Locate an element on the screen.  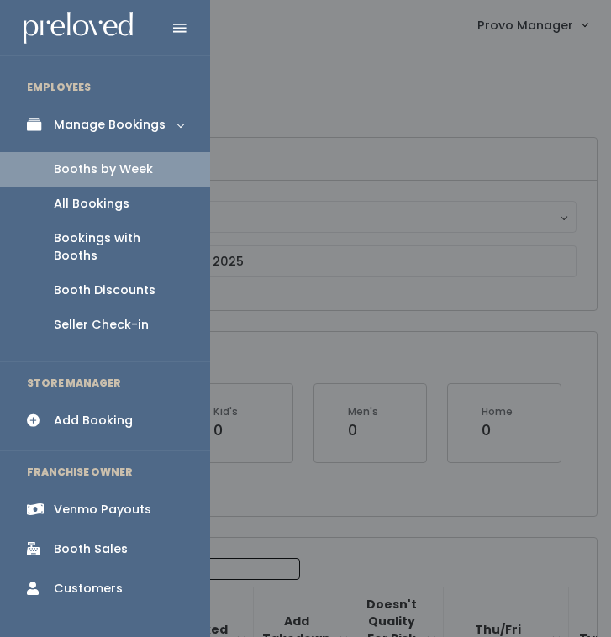
div: Add Booking is located at coordinates (93, 420).